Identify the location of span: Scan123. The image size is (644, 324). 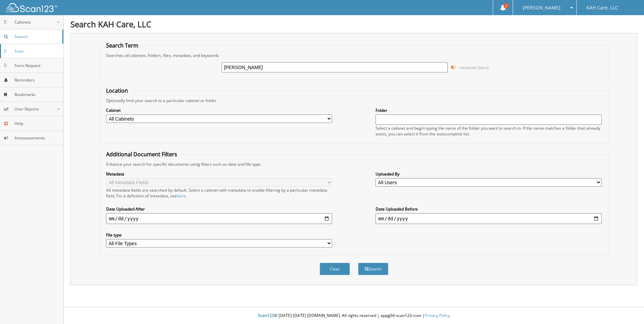
(266, 316).